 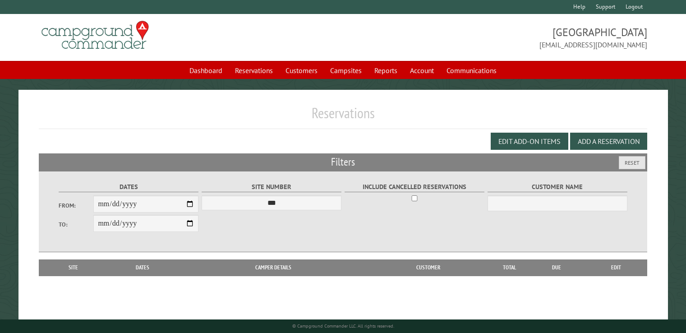 I want to click on a: Customers, so click(x=301, y=70).